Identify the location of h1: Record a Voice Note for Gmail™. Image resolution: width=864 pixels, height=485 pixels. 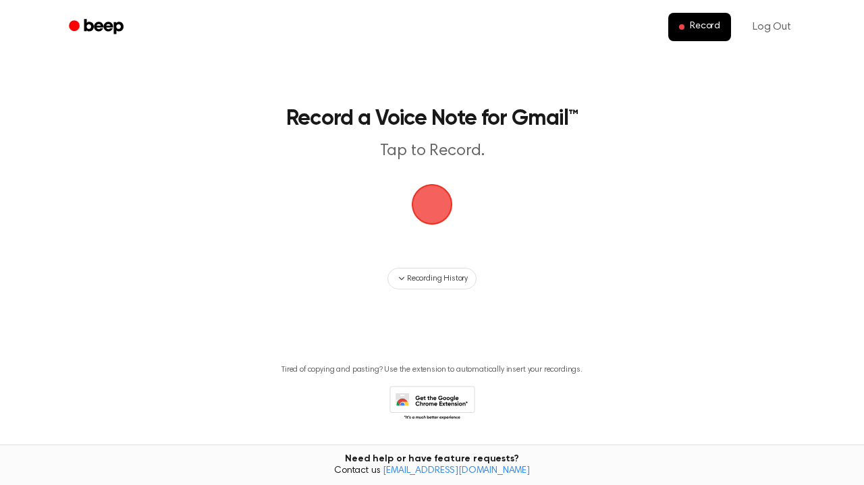
(432, 119).